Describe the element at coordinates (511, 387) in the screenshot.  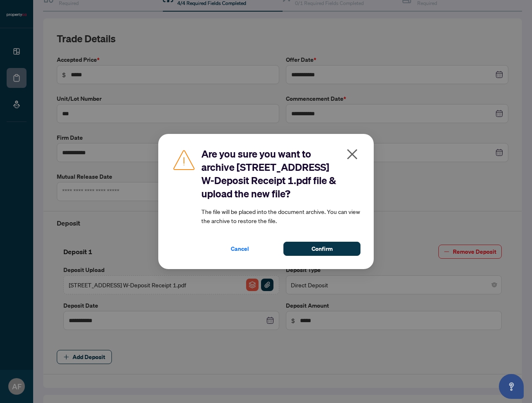
I see `button: Open asap` at that location.